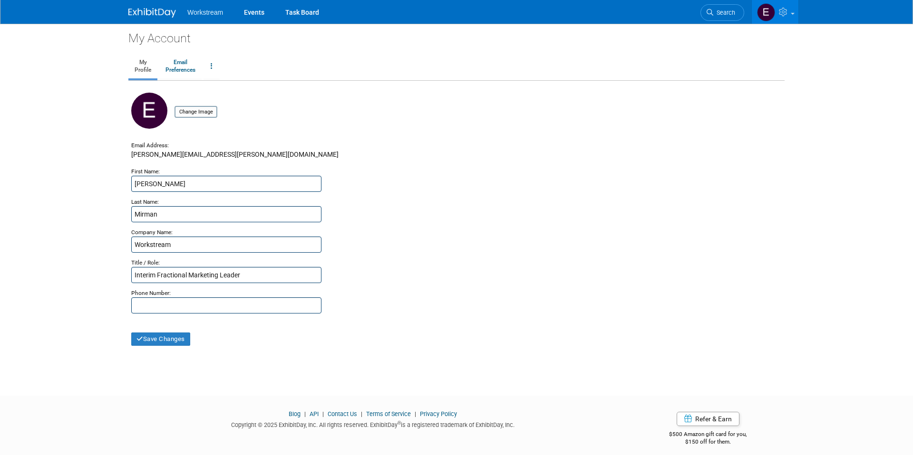 The width and height of the screenshot is (913, 455). What do you see at coordinates (708, 435) in the screenshot?
I see `div: $500 Amazon gift card for you,` at bounding box center [708, 435].